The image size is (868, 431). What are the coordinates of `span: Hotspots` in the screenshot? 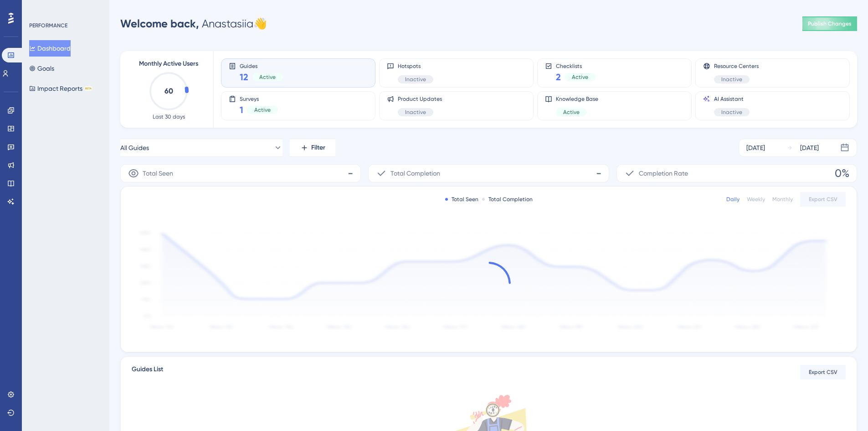 It's located at (416, 67).